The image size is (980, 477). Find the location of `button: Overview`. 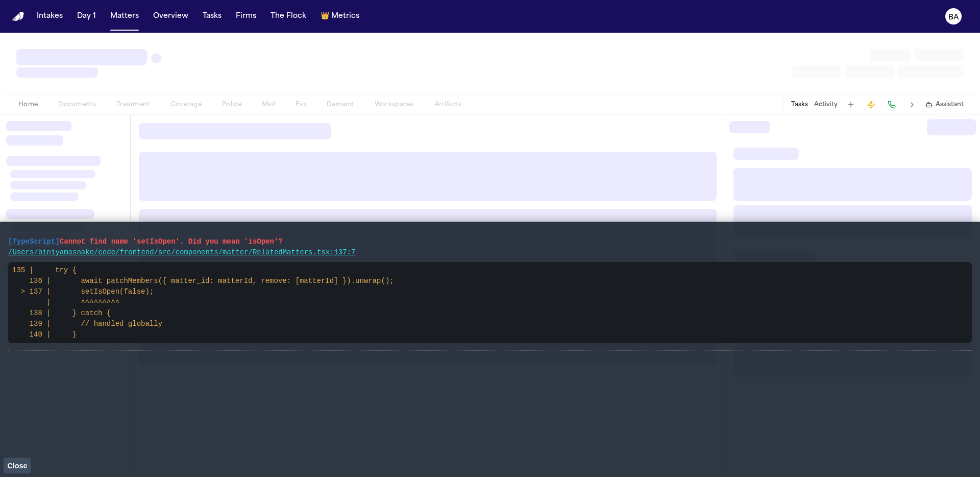

button: Overview is located at coordinates (170, 17).